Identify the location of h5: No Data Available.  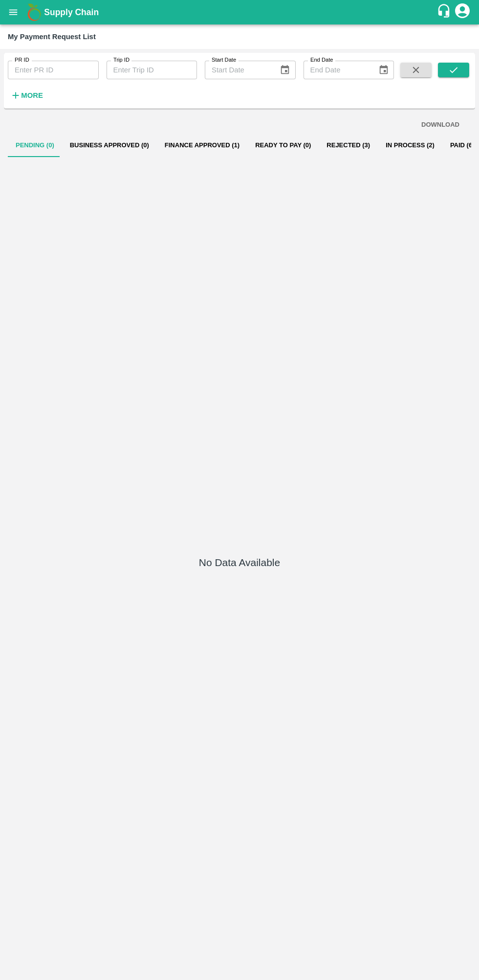
(240, 563).